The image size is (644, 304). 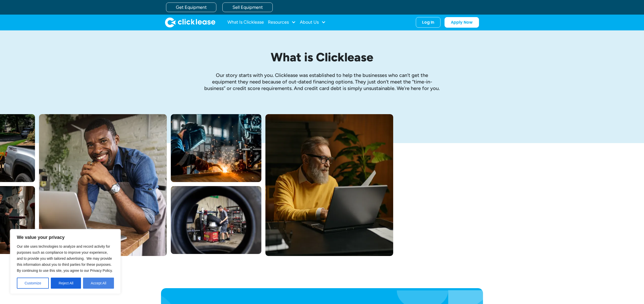 I want to click on div: About Us, so click(x=313, y=23).